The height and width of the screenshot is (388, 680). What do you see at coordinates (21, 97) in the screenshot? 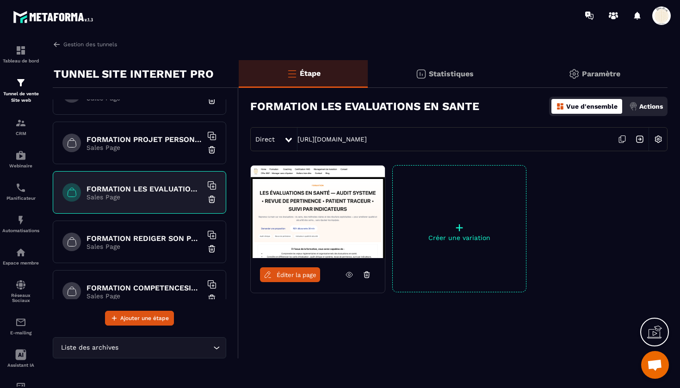
I see `p: Tunnel de vente Site web` at bounding box center [21, 97].